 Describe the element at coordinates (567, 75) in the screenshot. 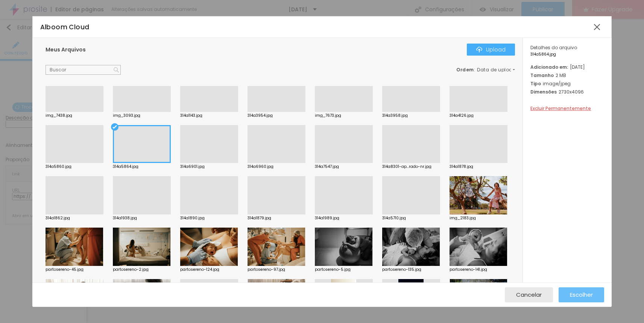

I see `div: 2 MB` at that location.